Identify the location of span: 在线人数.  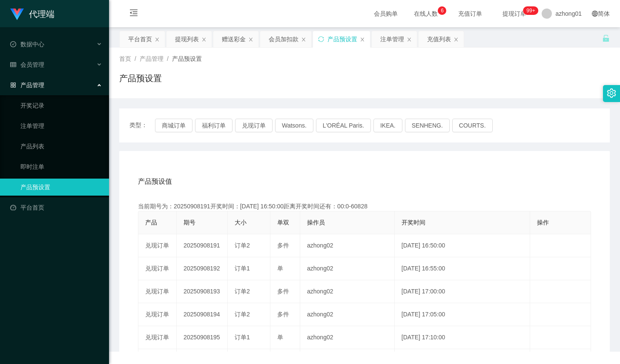
(426, 13).